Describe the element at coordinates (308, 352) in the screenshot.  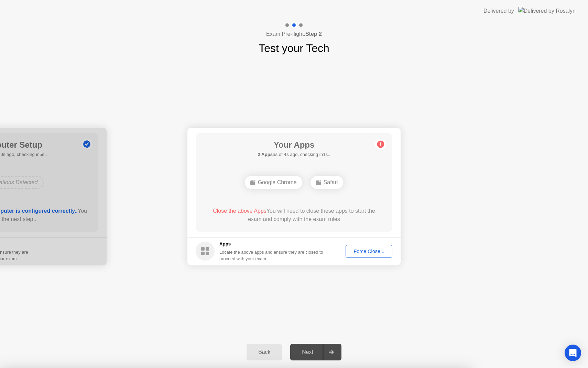
I see `div: Next` at that location.